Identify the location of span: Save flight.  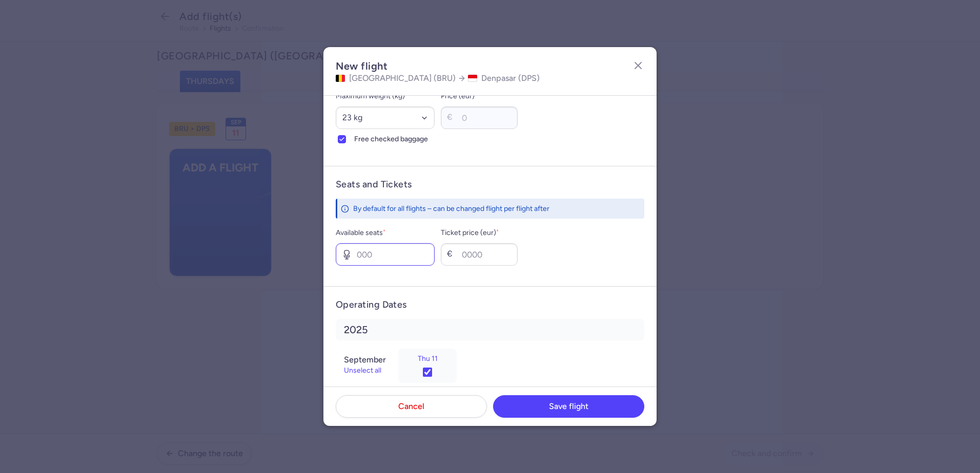
(569, 407).